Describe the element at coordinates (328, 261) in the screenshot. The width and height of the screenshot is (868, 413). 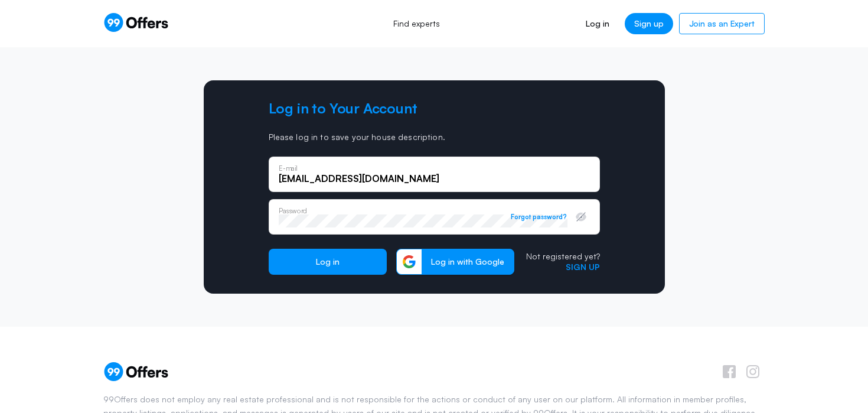
I see `button: Log in` at that location.